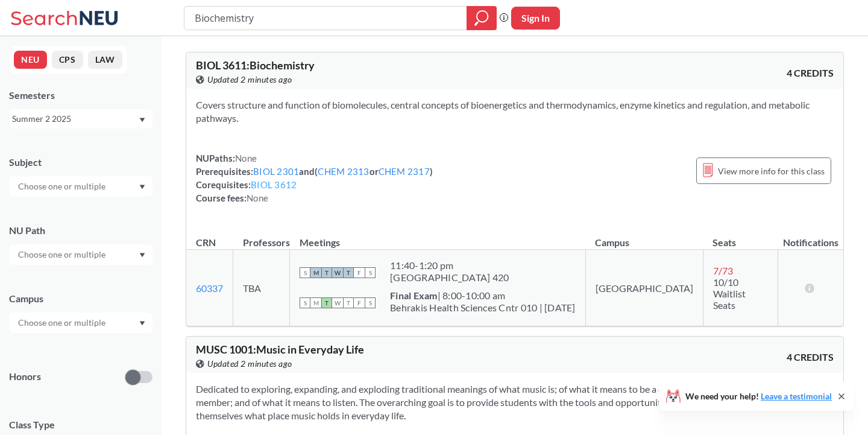 The width and height of the screenshot is (868, 435). Describe the element at coordinates (758, 396) in the screenshot. I see `span: We need your help!` at that location.